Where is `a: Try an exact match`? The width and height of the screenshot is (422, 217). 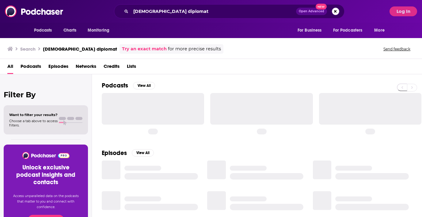
a: Try an exact match is located at coordinates (144, 49).